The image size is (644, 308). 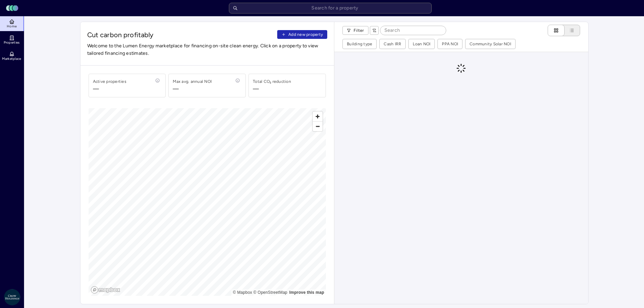 I want to click on span: Marketplace, so click(x=11, y=59).